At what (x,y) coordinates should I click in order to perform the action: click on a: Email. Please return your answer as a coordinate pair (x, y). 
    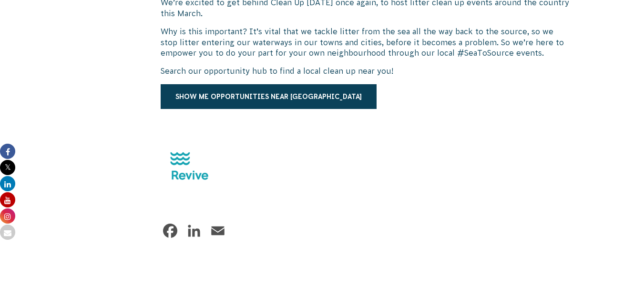
    Looking at the image, I should click on (218, 231).